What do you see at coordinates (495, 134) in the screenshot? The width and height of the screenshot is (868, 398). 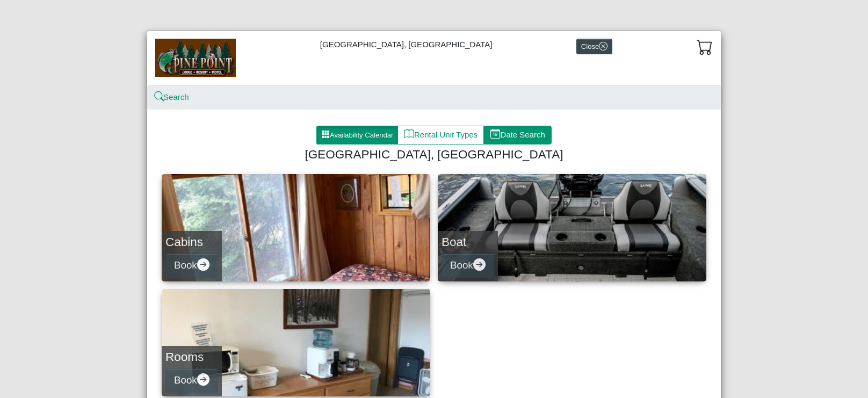 I see `svg: calendar date` at bounding box center [495, 134].